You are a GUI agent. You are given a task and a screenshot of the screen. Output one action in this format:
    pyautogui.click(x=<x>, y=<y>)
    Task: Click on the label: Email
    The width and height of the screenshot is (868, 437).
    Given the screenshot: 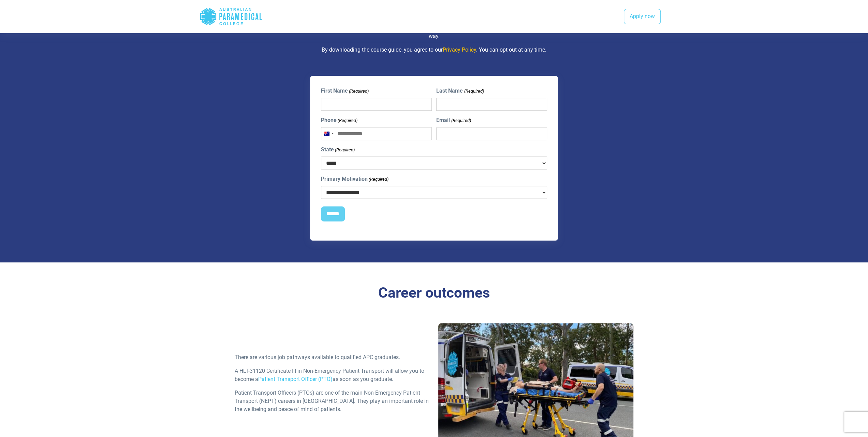 What is the action you would take?
    pyautogui.click(x=453, y=120)
    